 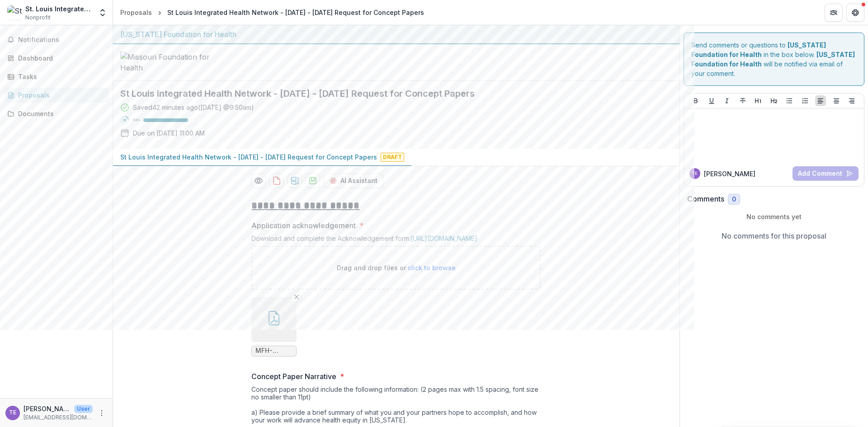 I want to click on button: Align Center, so click(x=836, y=101).